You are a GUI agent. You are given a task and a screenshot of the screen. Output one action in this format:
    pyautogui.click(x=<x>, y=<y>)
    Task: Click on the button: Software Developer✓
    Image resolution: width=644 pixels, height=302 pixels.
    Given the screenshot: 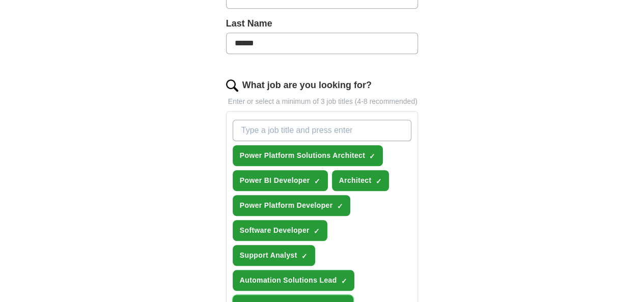 What is the action you would take?
    pyautogui.click(x=280, y=230)
    